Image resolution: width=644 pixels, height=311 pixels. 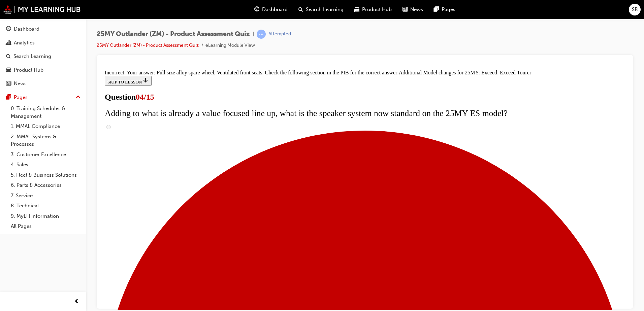 What do you see at coordinates (635, 9) in the screenshot?
I see `button: SB` at bounding box center [635, 9].